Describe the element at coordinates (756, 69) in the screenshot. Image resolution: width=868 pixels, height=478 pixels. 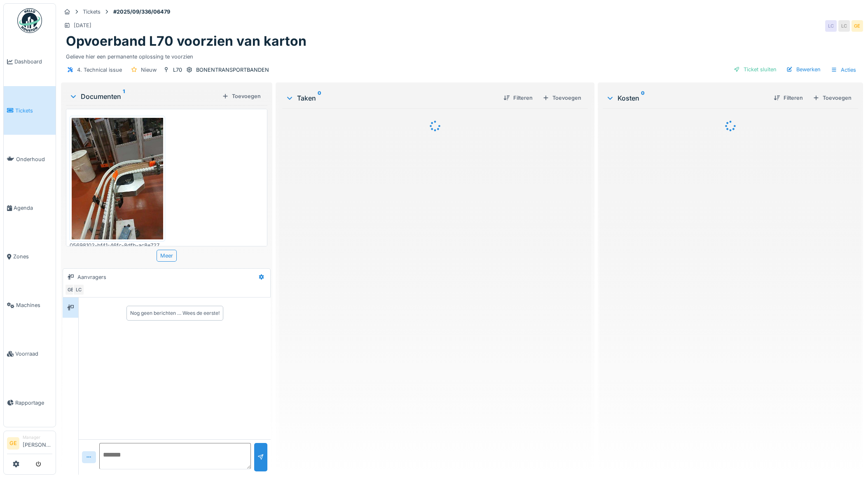
I see `div: Ticket sluiten` at that location.